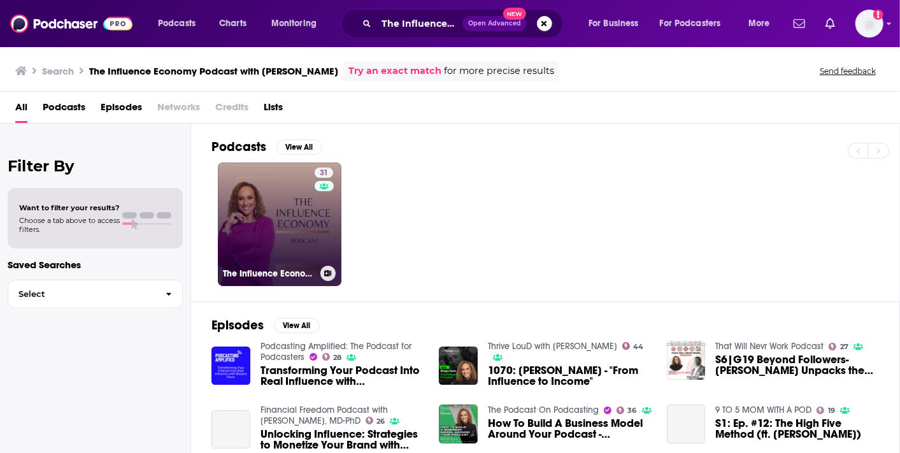 This screenshot has height=453, width=900. What do you see at coordinates (273, 110) in the screenshot?
I see `a: Lists` at bounding box center [273, 110].